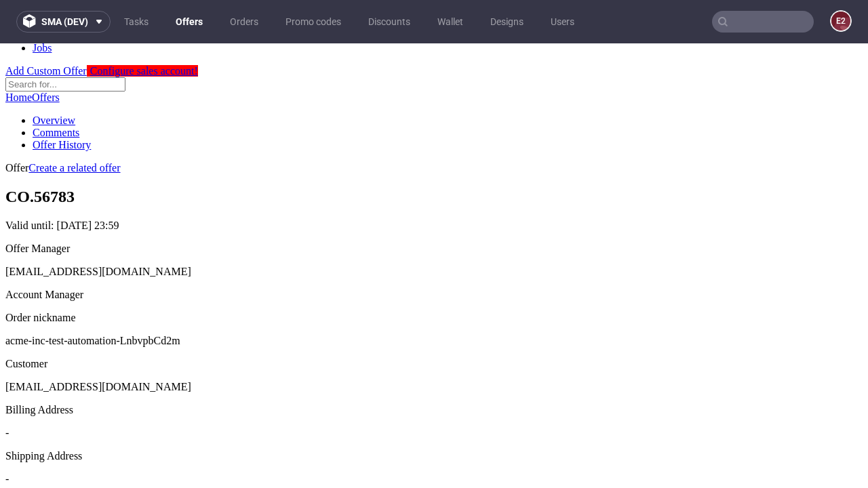  Describe the element at coordinates (142, 27) in the screenshot. I see `a: Configure sales account!` at that location.